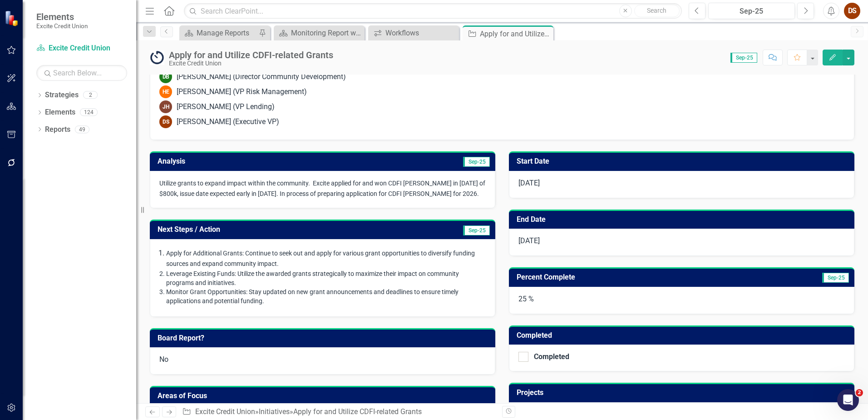 This screenshot has height=420, width=868. I want to click on input: Search Below..., so click(81, 73).